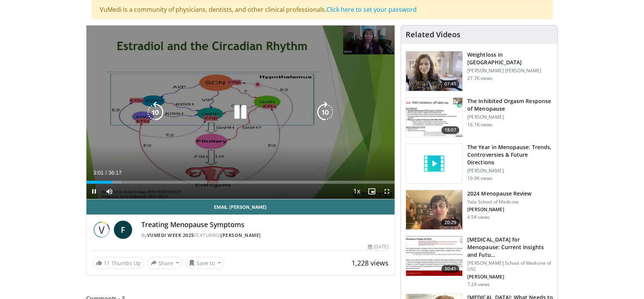 Image resolution: width=644 pixels, height=299 pixels. What do you see at coordinates (451, 84) in the screenshot?
I see `span: 07:41` at bounding box center [451, 84].